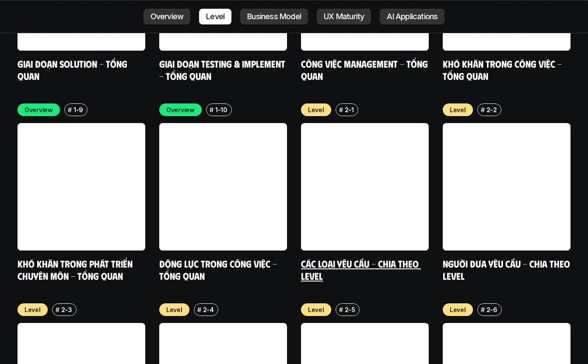  What do you see at coordinates (73, 69) in the screenshot?
I see `a: Giai đoạn Solution - Tổng quan` at bounding box center [73, 69].